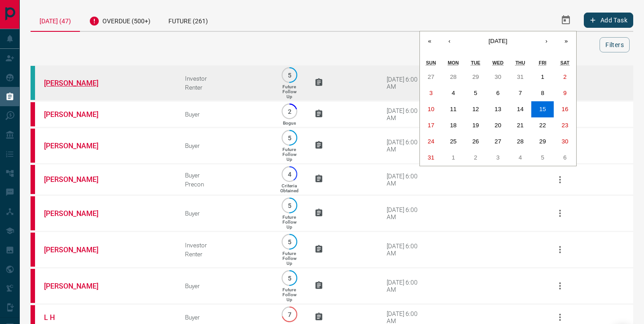 This screenshot has height=324, width=644. Describe the element at coordinates (431, 109) in the screenshot. I see `button: August 10, 2025` at that location.